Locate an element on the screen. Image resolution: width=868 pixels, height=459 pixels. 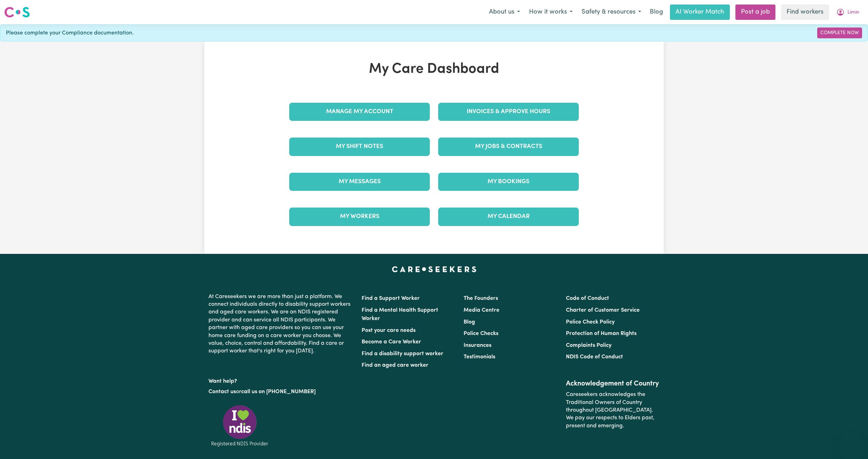
p: Want help? is located at coordinates (281, 380).